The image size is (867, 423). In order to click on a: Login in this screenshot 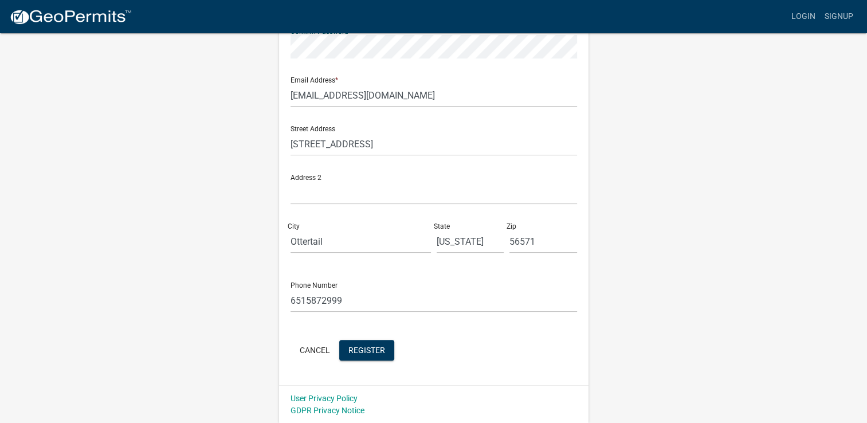, I will do `click(804, 17)`.